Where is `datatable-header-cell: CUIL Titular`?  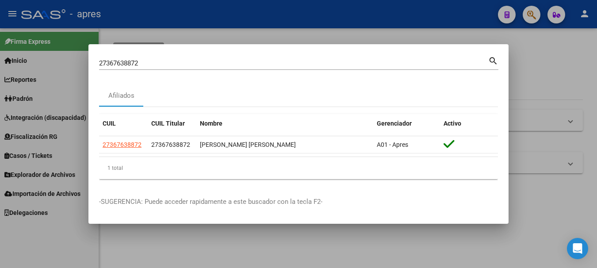
datatable-header-cell: CUIL Titular is located at coordinates (172, 123).